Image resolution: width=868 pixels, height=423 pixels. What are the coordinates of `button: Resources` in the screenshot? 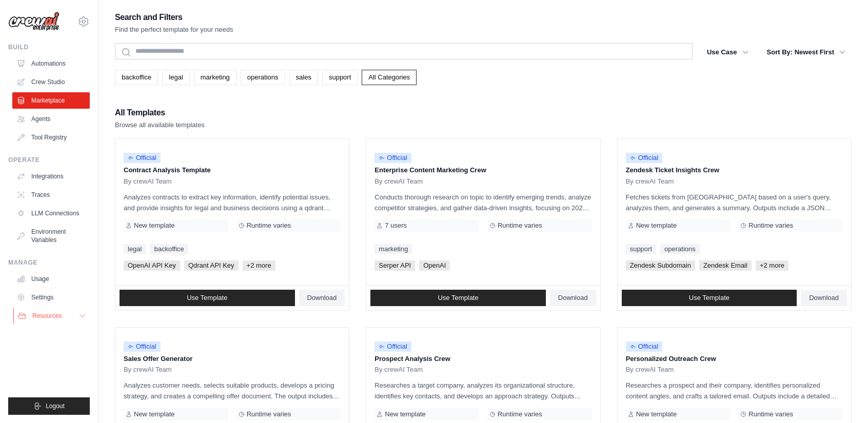 It's located at (52, 316).